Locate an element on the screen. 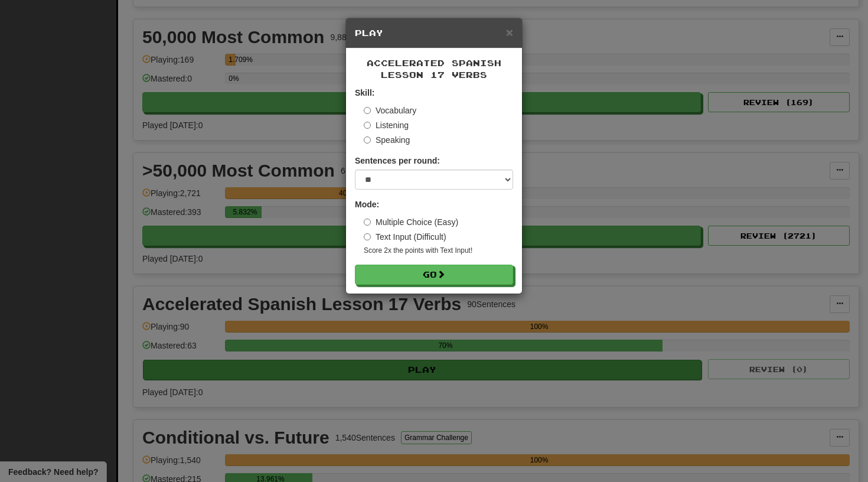 The width and height of the screenshot is (868, 482). label: Sentences per round: is located at coordinates (397, 161).